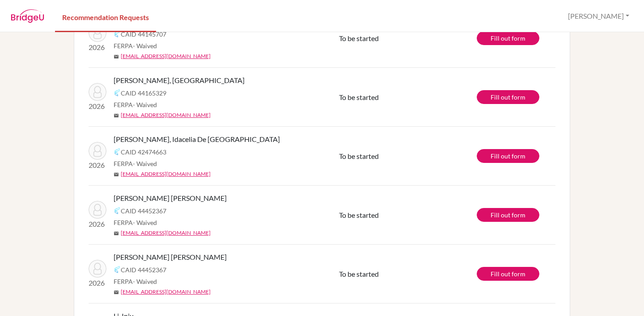 This screenshot has height=316, width=644. What do you see at coordinates (144, 93) in the screenshot?
I see `span: CAID 44165329` at bounding box center [144, 93].